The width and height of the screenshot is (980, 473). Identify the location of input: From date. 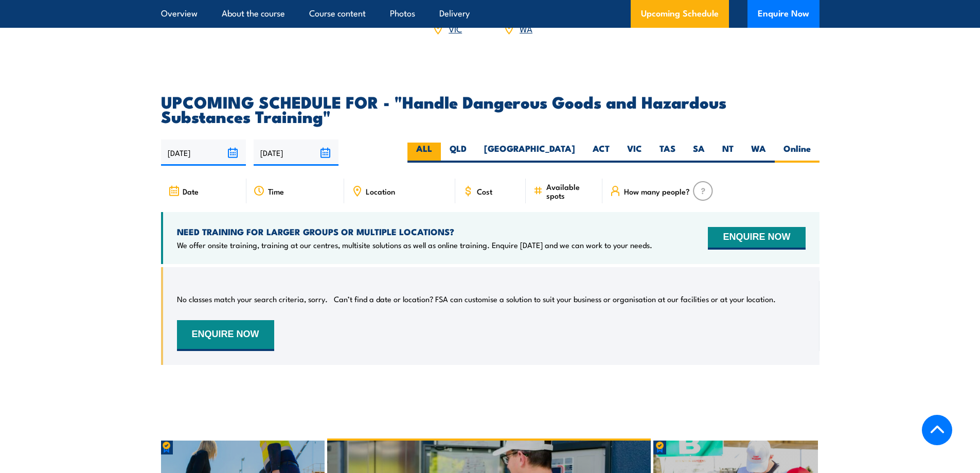
(203, 152).